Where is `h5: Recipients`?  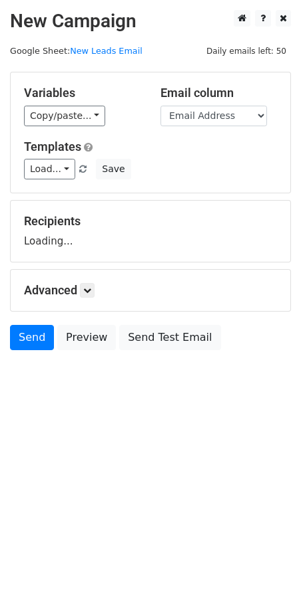
h5: Recipients is located at coordinates (150, 221).